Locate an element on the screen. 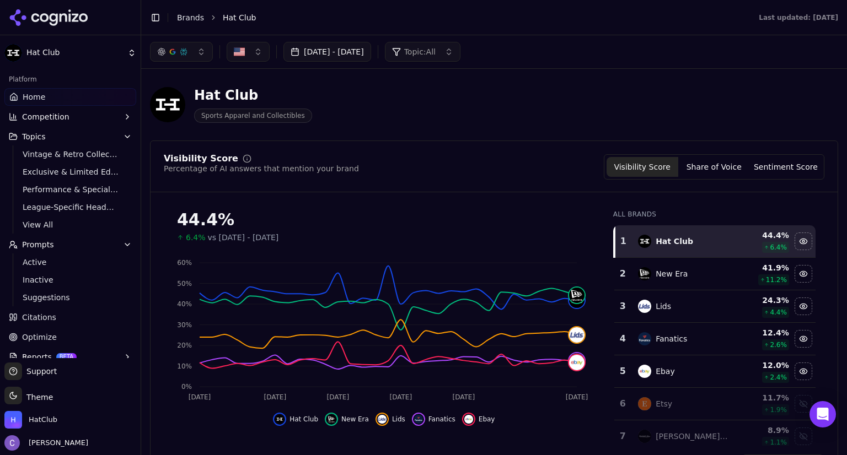  div: Percentage of AI answers that mention your brand is located at coordinates (261, 169).